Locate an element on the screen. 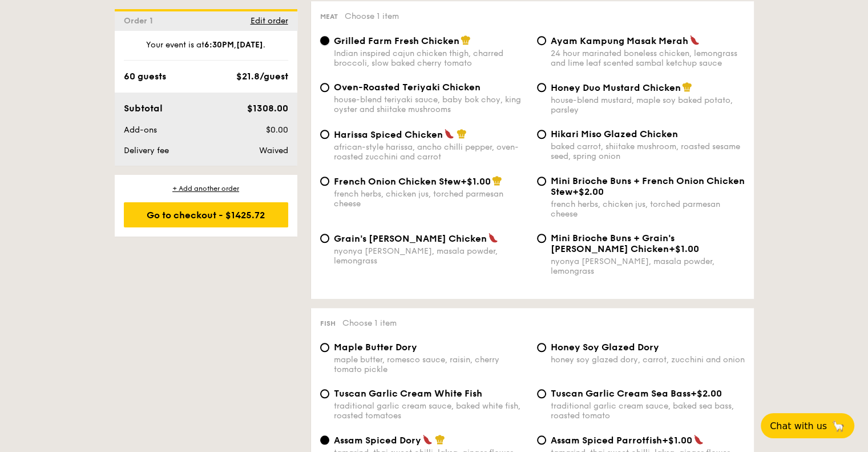 The width and height of the screenshot is (868, 452). span: $1308.00 is located at coordinates (267, 108).